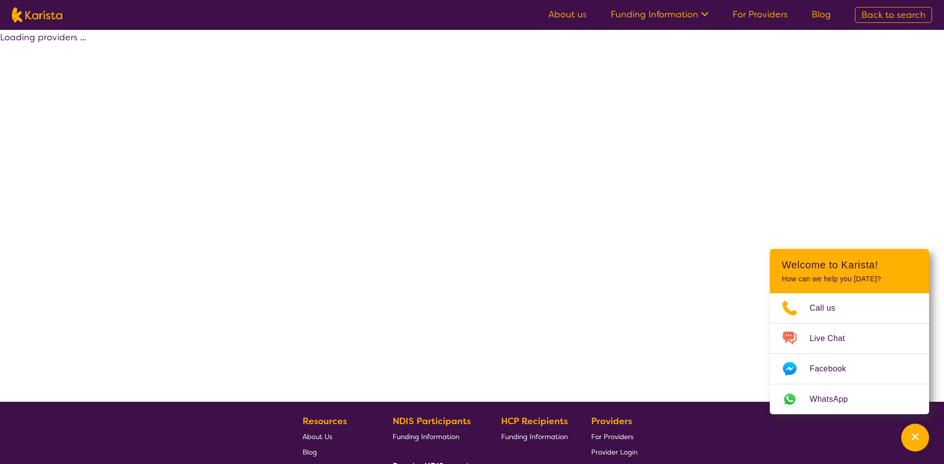 The image size is (944, 464). I want to click on div: Channel Menu, so click(850, 331).